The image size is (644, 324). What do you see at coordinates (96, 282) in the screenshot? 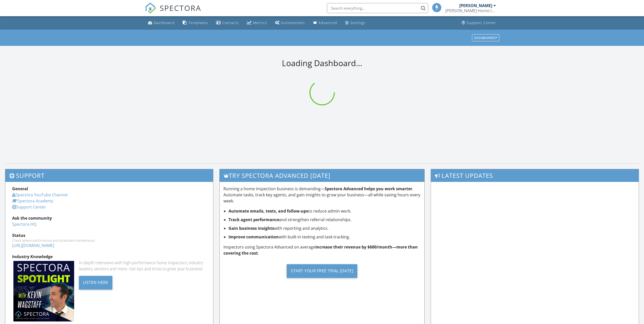
I see `a: Listen Here` at bounding box center [96, 282].